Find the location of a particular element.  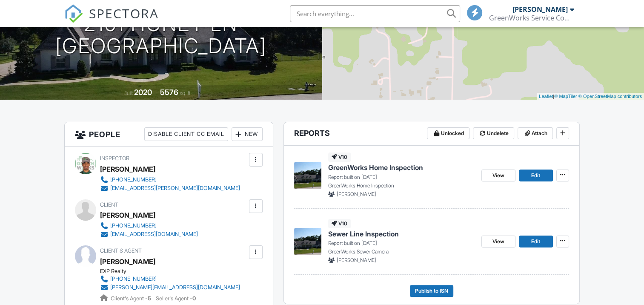

a: © MapTiler is located at coordinates (565, 96).